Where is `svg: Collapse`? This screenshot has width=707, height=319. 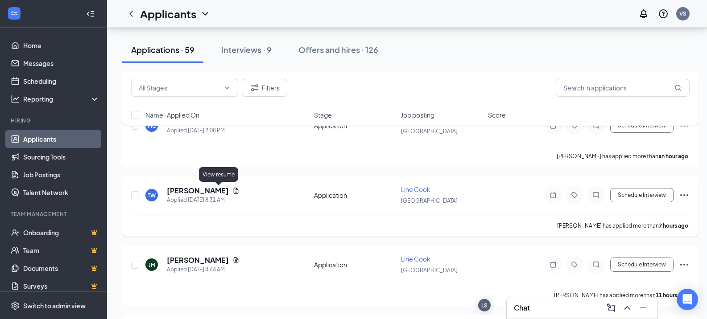 svg: Collapse is located at coordinates (91, 14).